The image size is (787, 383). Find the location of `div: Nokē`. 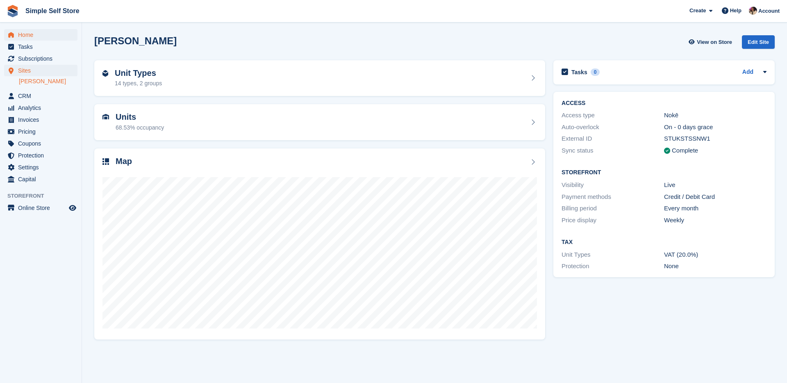

div: Nokē is located at coordinates (715, 115).